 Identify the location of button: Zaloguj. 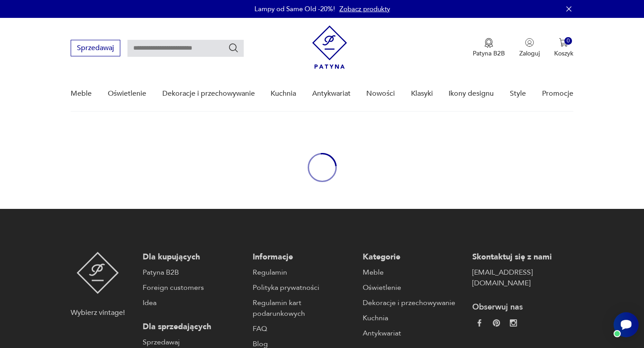
(529, 48).